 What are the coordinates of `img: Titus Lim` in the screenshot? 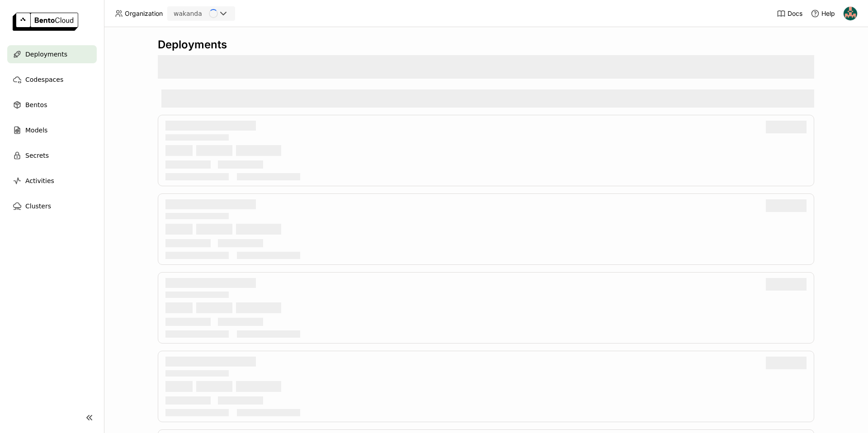 It's located at (850, 14).